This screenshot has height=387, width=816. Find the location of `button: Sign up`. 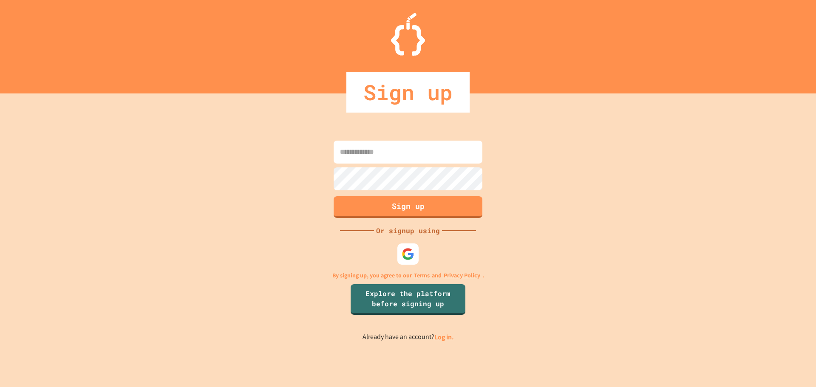

button: Sign up is located at coordinates (408, 207).